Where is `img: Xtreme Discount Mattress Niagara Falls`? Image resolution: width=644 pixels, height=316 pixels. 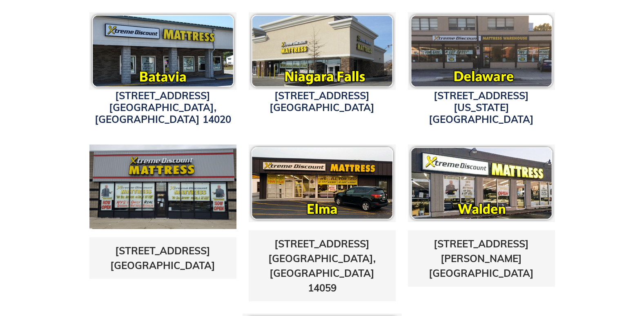 img: Xtreme Discount Mattress Niagara Falls is located at coordinates (322, 51).